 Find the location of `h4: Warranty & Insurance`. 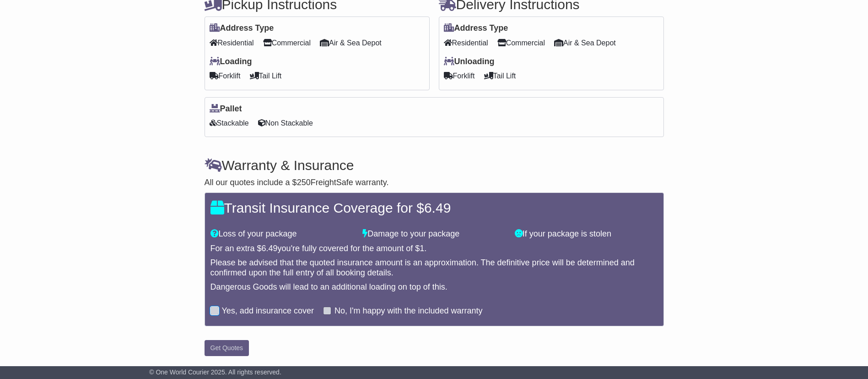

h4: Warranty & Insurance is located at coordinates (434, 165).